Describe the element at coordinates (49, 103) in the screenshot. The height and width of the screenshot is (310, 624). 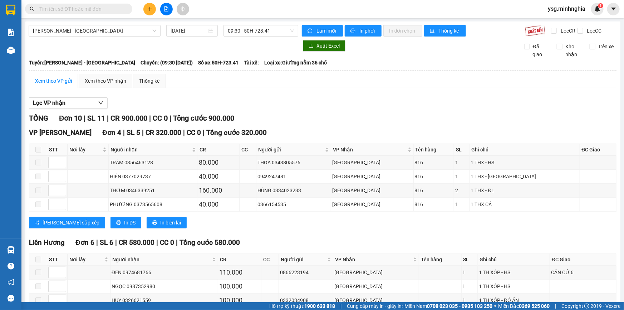
I see `span: Lọc VP nhận` at that location.